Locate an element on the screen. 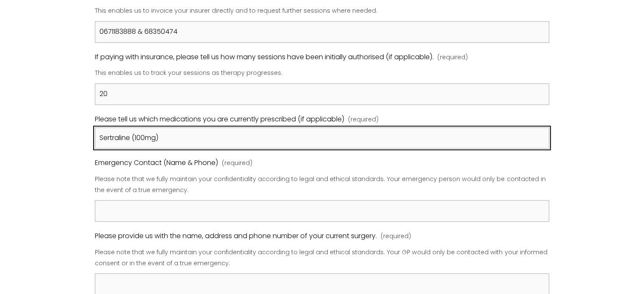  span: If paying with insurance, please tell us how many sessions have been initially authorised (if app... is located at coordinates (264, 57).